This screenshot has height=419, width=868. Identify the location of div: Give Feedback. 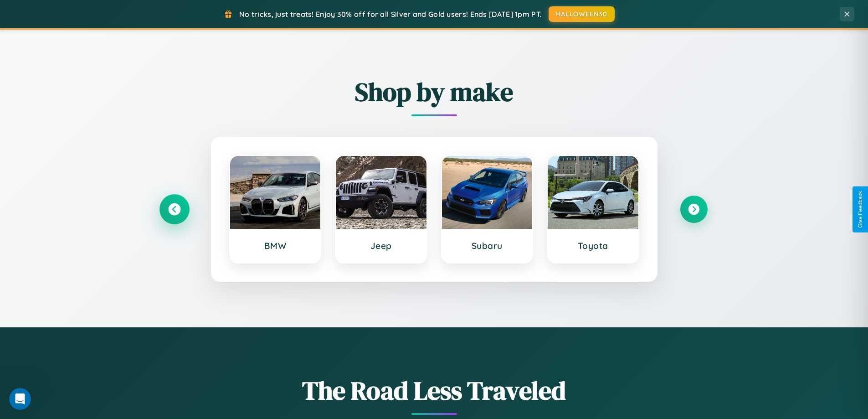
(861, 209).